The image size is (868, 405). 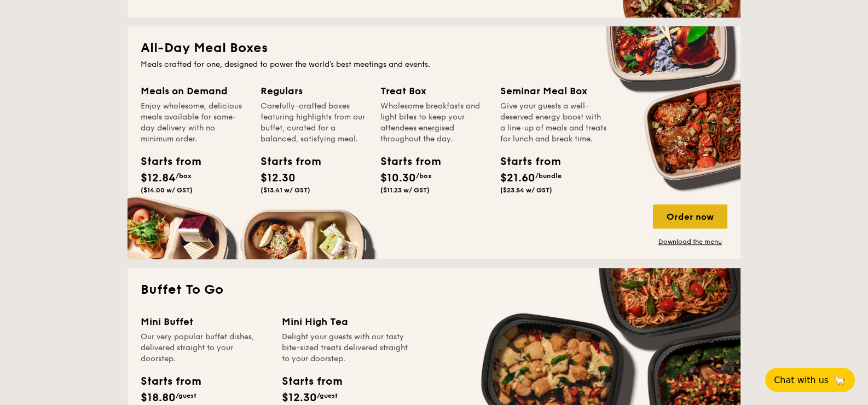 What do you see at coordinates (194, 123) in the screenshot?
I see `div: Enjoy wholesome, delicious meals available for same-day delivery with no minimum order.` at bounding box center [194, 123].